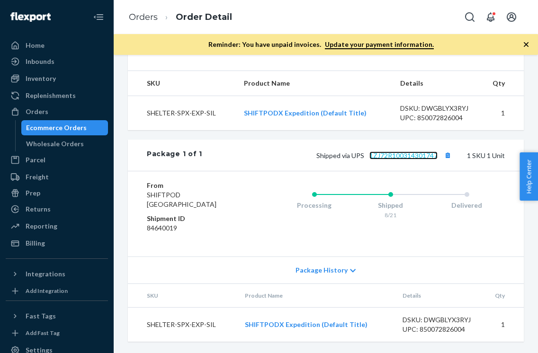 This screenshot has height=353, width=538. What do you see at coordinates (192, 228) in the screenshot?
I see `dd: 84640019` at bounding box center [192, 228].